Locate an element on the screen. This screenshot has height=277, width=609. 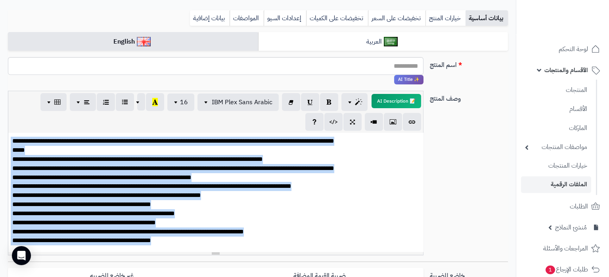
label: اسم المنتج is located at coordinates (468, 63).